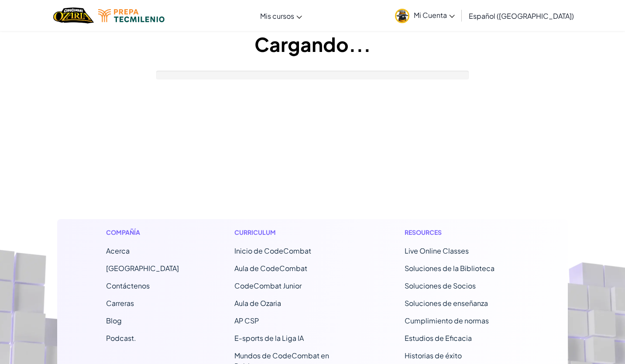  I want to click on img: Home, so click(73, 15).